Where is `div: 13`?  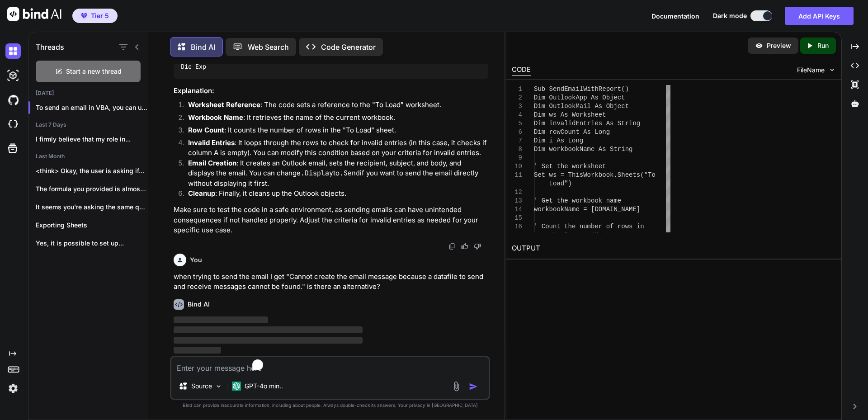 div: 13 is located at coordinates (516, 200).